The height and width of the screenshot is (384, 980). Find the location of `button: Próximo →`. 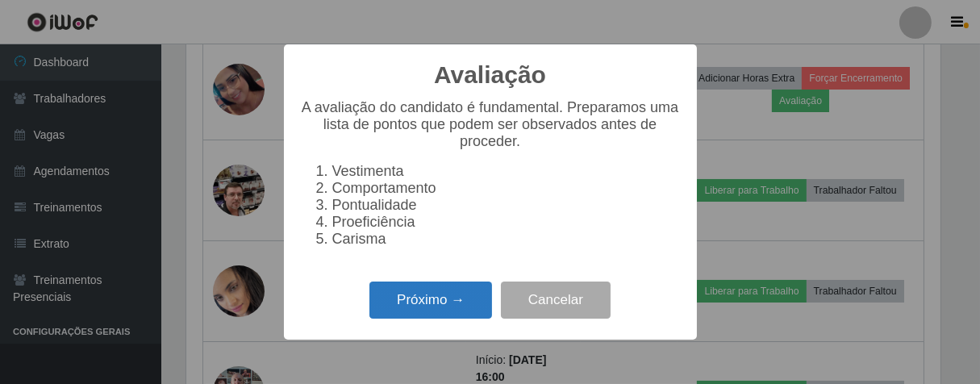

button: Próximo → is located at coordinates (431, 300).